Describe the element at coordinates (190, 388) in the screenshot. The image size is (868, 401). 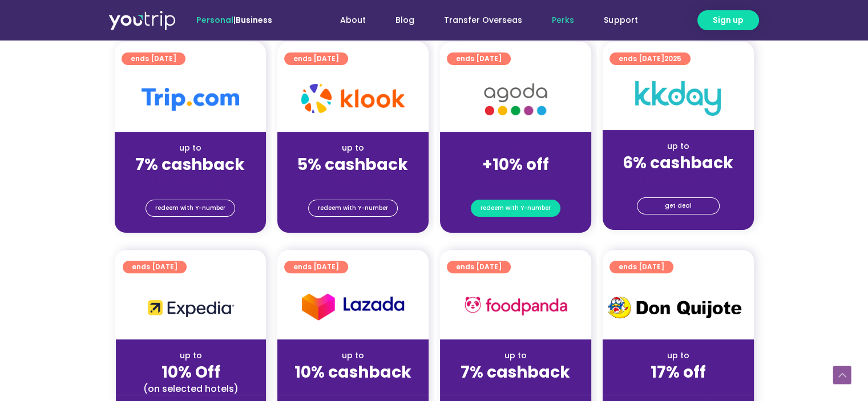
I see `div: (on selected hotels)` at that location.